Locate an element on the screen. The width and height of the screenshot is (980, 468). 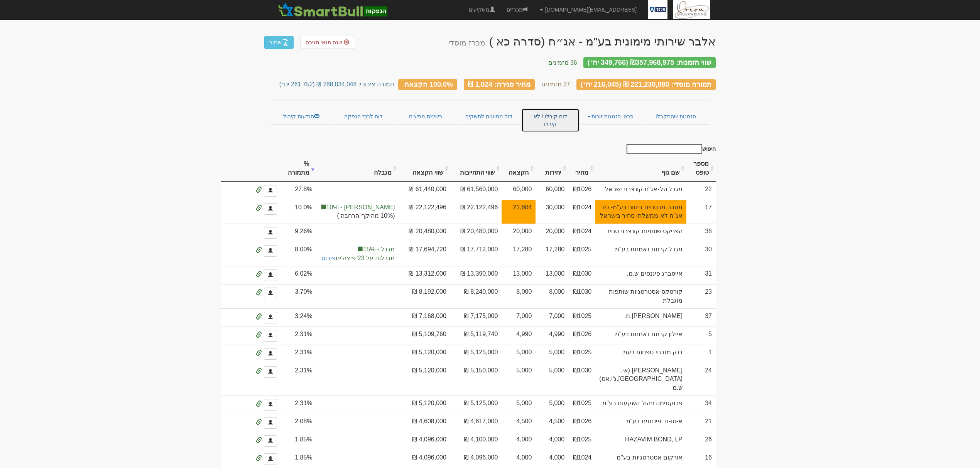
td: אחוז הקצאה להצעה זו 72.0% is located at coordinates (519, 212).